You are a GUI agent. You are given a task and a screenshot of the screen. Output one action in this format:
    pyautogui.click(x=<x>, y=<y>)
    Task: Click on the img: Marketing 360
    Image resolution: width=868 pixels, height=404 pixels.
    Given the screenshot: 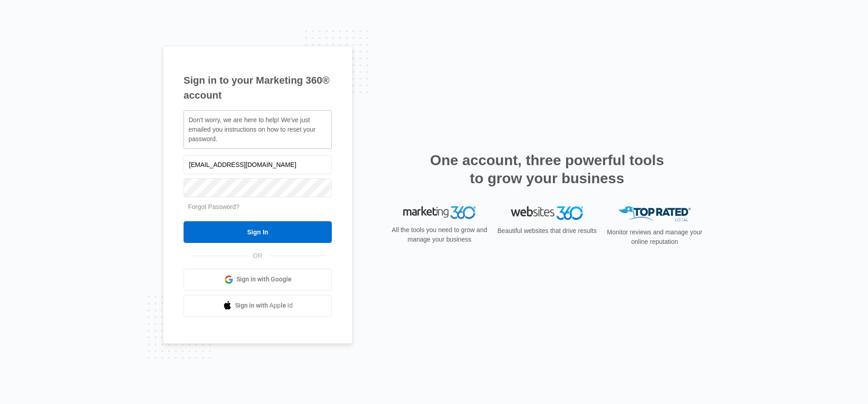 What is the action you would take?
    pyautogui.click(x=439, y=212)
    